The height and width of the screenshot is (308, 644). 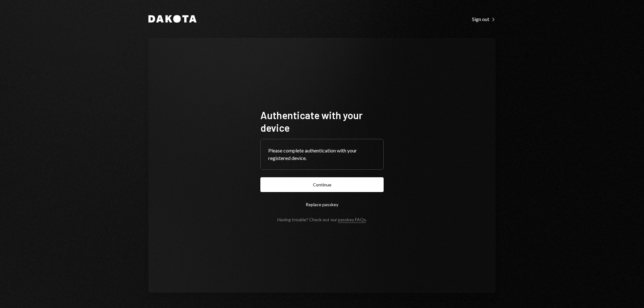 I want to click on button: Continue, so click(x=322, y=185).